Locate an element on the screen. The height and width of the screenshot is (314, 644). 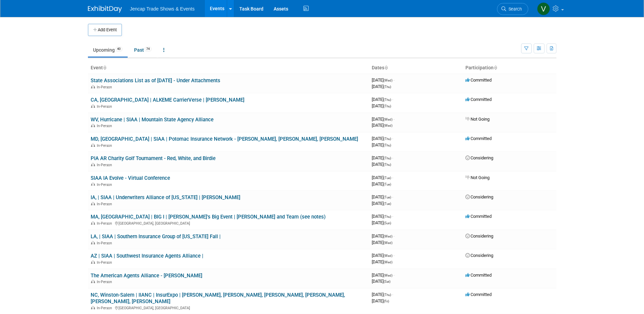
a: Sort by Event Name is located at coordinates (105, 68).